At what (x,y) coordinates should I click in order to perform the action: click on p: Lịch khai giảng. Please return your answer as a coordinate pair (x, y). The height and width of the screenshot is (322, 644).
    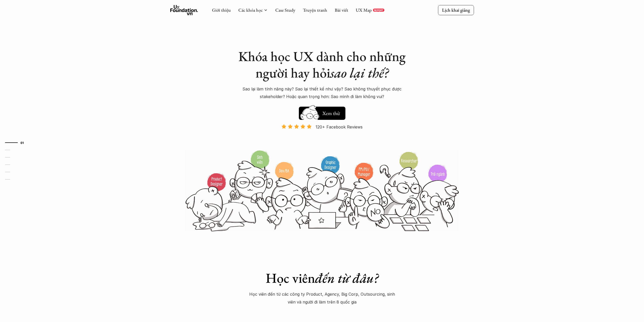
    Looking at the image, I should click on (456, 10).